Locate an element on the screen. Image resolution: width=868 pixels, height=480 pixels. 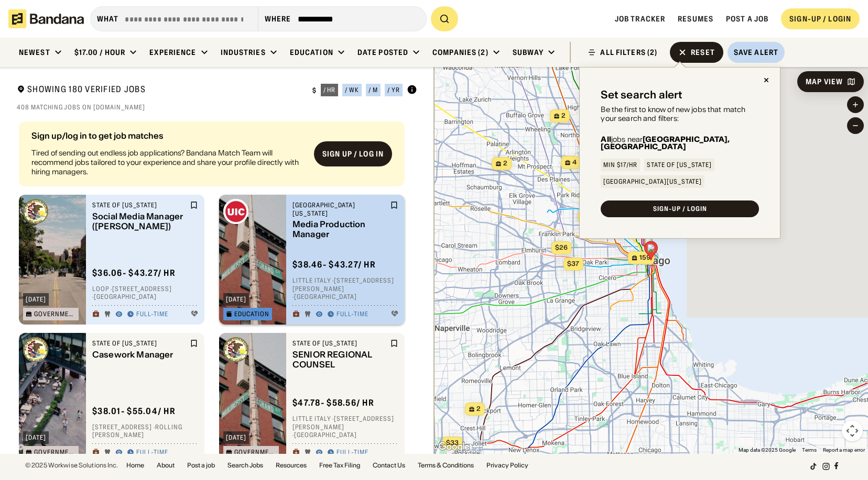
a: Report a map error is located at coordinates (844, 450).